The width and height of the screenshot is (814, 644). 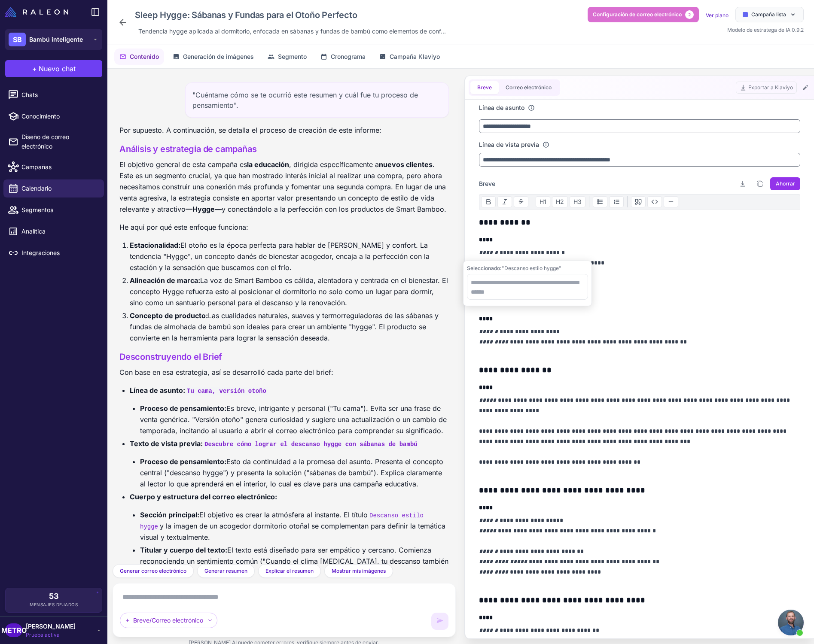 I want to click on font: 2, so click(x=690, y=15).